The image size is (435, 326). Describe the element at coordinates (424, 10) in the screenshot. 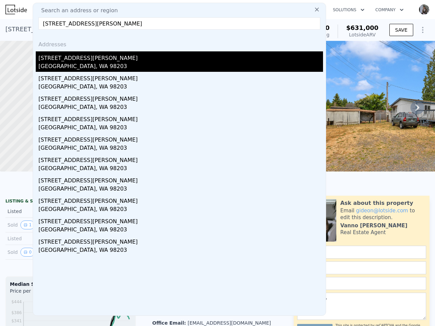

I see `img: avatar` at that location.